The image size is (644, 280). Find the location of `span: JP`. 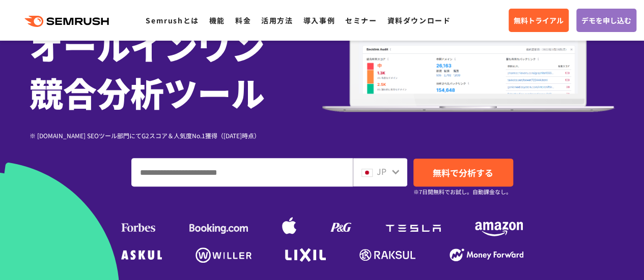

span: JP is located at coordinates (381, 172).